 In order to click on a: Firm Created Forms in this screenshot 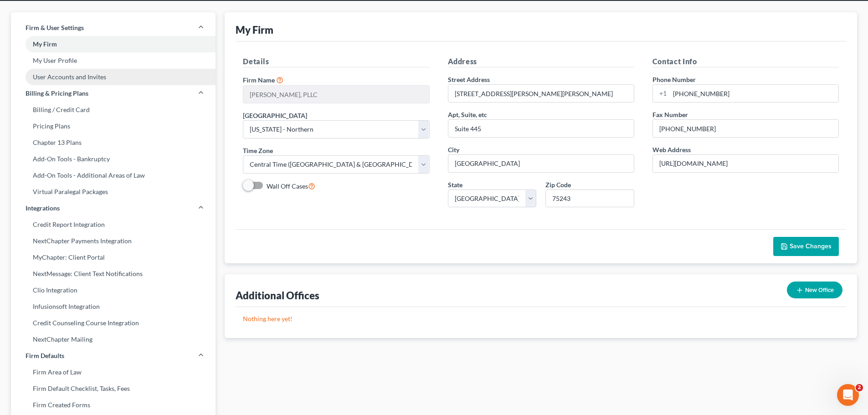, I will do `click(113, 405)`.